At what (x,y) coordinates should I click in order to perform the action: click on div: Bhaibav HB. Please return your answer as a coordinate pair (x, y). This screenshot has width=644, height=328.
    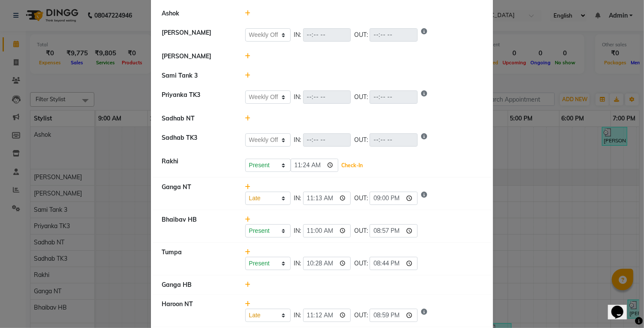
    Looking at the image, I should click on (197, 226).